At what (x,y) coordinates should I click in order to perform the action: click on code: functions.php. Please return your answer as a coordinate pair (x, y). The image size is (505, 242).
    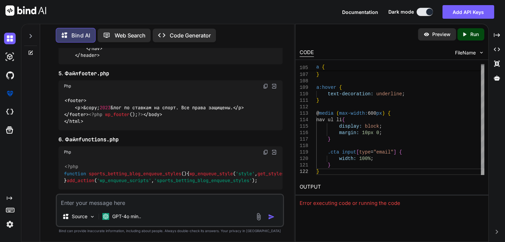
    Looking at the image, I should click on (98, 140).